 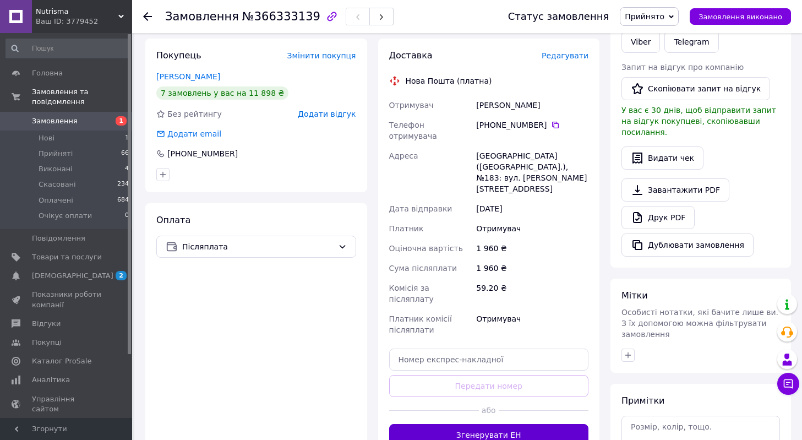 I want to click on span: Показники роботи компанії, so click(x=67, y=299).